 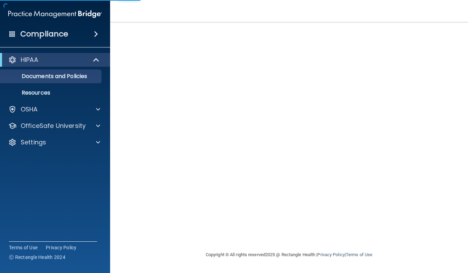 What do you see at coordinates (29, 110) in the screenshot?
I see `p: OSHA` at bounding box center [29, 110].